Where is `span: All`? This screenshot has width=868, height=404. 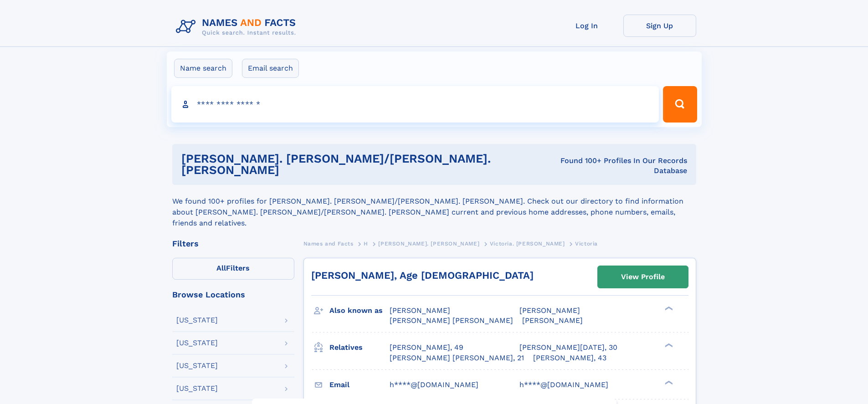 span: All is located at coordinates (221, 268).